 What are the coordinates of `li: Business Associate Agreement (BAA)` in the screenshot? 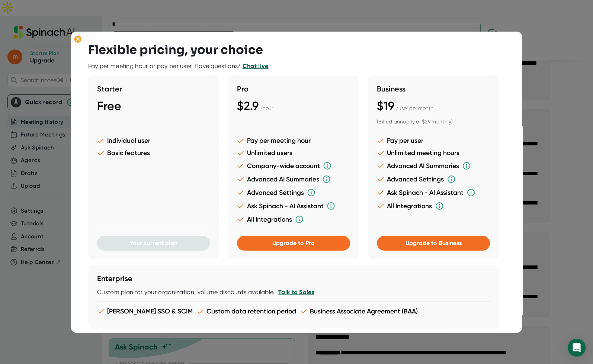 It's located at (358, 312).